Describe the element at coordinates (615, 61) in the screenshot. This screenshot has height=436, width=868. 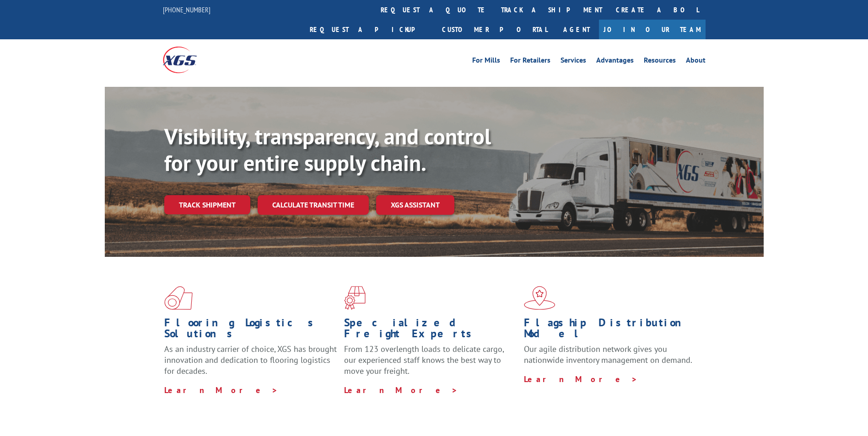
I see `a: Advantages` at that location.